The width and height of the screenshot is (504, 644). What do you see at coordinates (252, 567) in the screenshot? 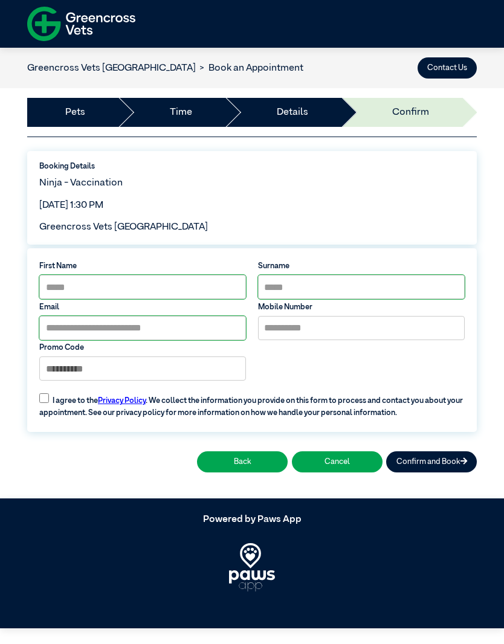
I see `img: PawsApp` at bounding box center [252, 567].